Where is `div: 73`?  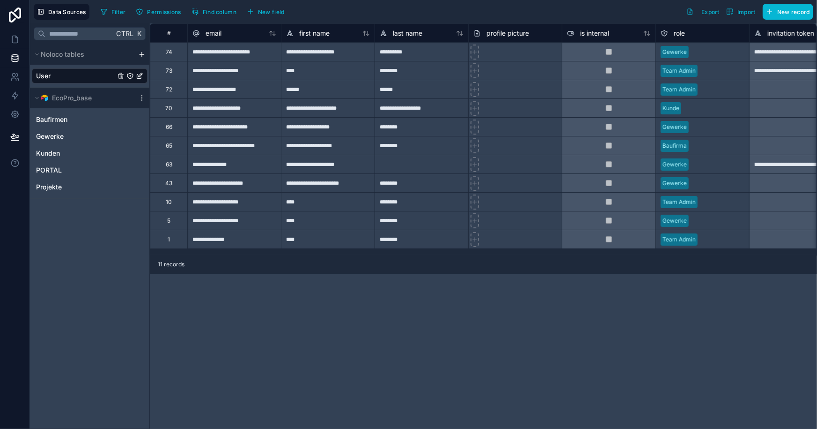 div: 73 is located at coordinates (169, 71).